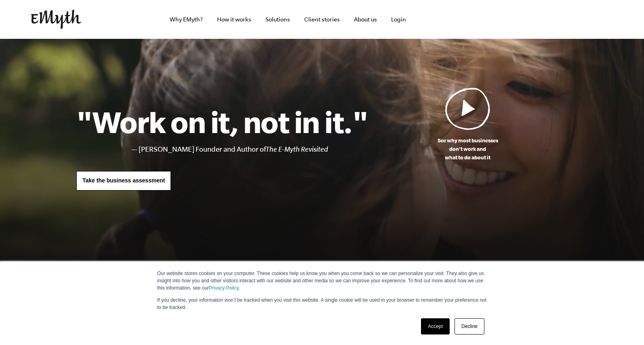 The image size is (644, 345). Describe the element at coordinates (468, 108) in the screenshot. I see `img: Play Video` at that location.